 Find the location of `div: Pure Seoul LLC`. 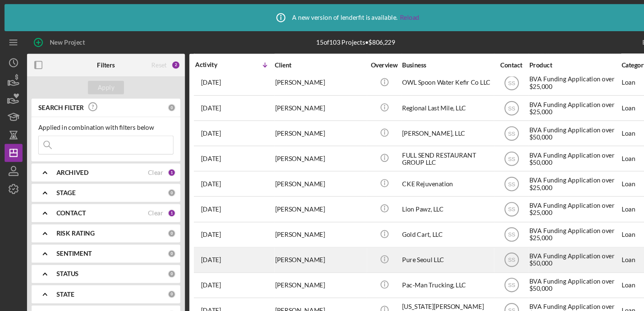

div: Pure Seoul LLC is located at coordinates (418, 243).